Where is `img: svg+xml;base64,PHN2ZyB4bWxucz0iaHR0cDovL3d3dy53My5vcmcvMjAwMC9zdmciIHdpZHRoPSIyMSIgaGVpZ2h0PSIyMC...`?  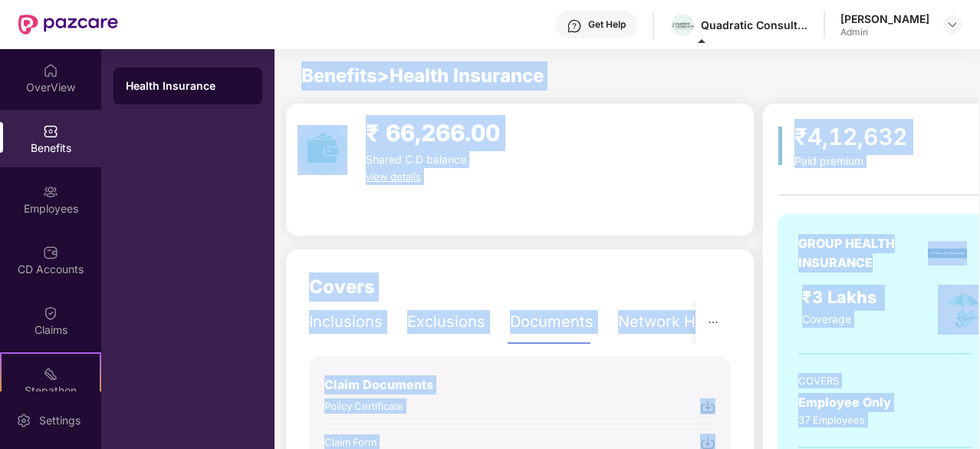
img: svg+xml;base64,PHN2ZyB4bWxucz0iaHR0cDovL3d3dy53My5vcmcvMjAwMC9zdmciIHdpZHRoPSIyMSIgaGVpZ2h0PSIyMC... is located at coordinates (50, 373).